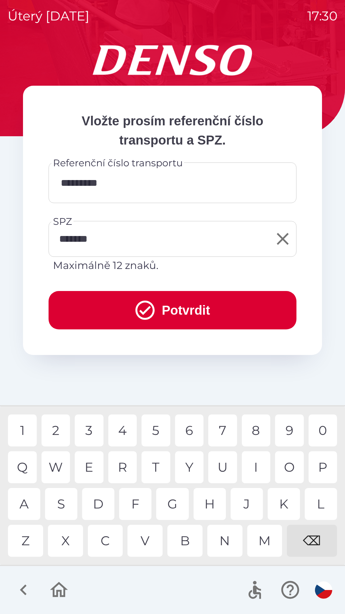  I want to click on p: 17:30, so click(322, 16).